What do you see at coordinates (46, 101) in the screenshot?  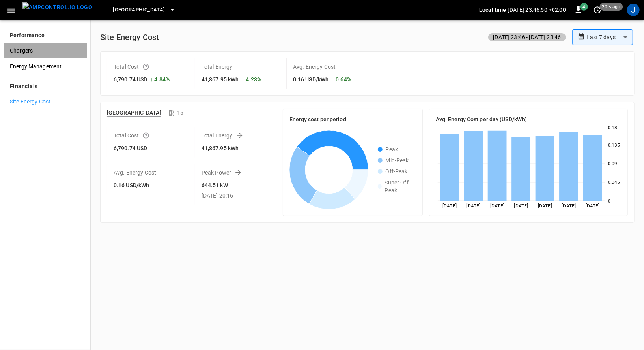 I see `div: Site Energy Cost` at bounding box center [46, 101].